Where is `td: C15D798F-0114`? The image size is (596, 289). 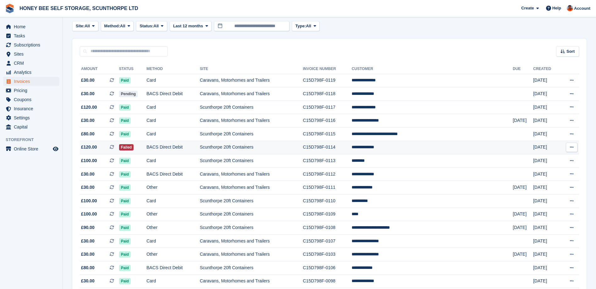 td: C15D798F-0114 is located at coordinates (327, 147).